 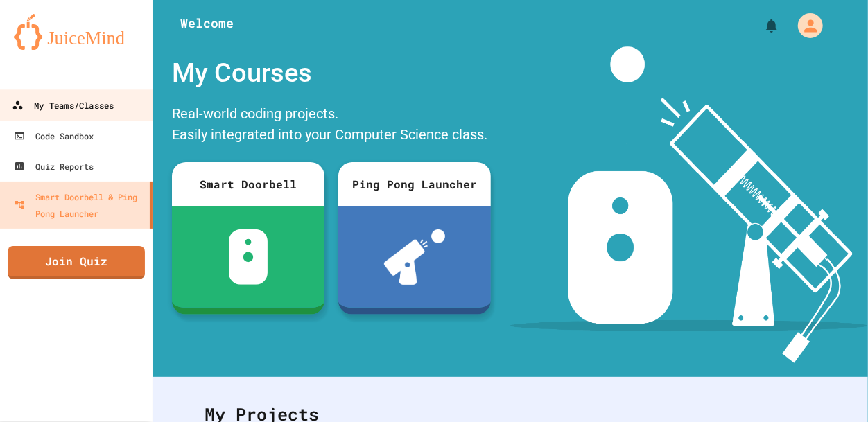 I want to click on div: My Account, so click(x=804, y=26).